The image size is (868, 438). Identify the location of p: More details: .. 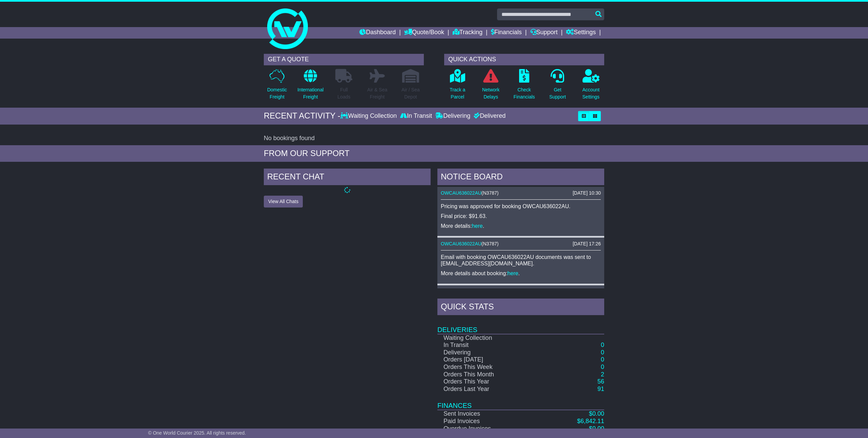
(521, 226).